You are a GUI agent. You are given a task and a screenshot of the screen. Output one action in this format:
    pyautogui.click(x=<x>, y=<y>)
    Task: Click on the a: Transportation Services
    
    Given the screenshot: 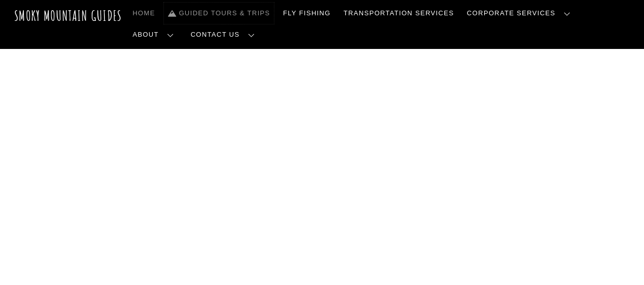 What is the action you would take?
    pyautogui.click(x=399, y=13)
    